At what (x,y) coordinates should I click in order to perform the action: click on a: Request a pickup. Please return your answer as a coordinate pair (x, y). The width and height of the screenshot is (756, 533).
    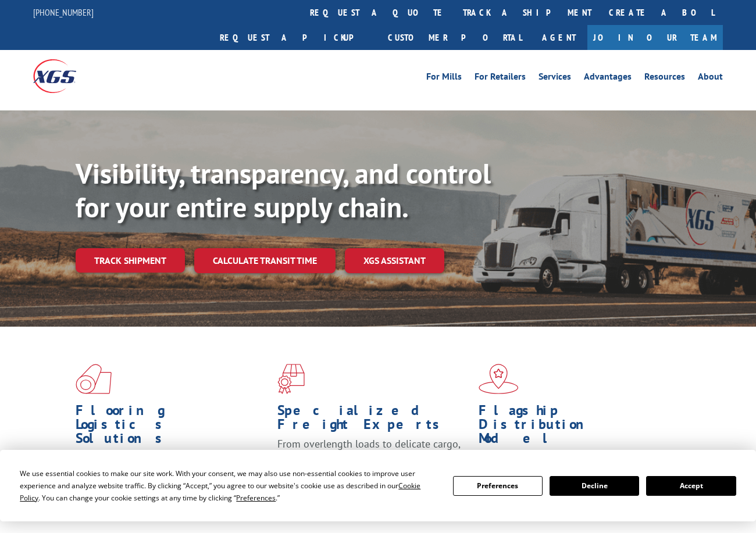
    Looking at the image, I should click on (295, 38).